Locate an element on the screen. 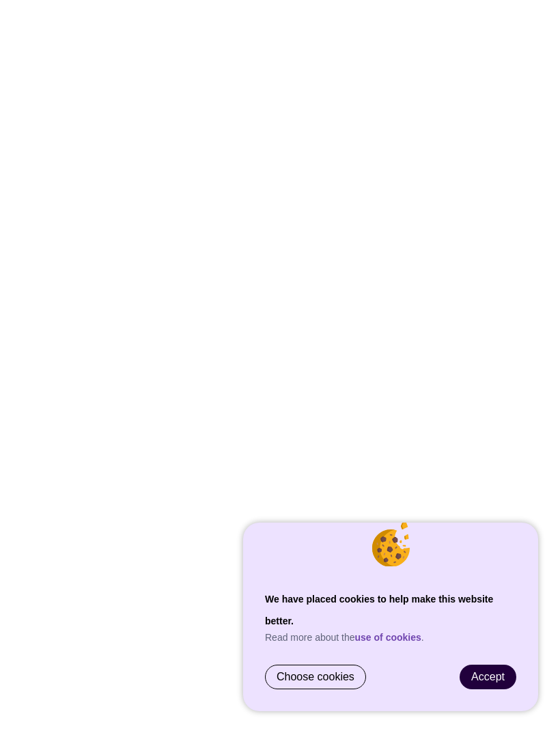  p: Read more about the . is located at coordinates (390, 637).